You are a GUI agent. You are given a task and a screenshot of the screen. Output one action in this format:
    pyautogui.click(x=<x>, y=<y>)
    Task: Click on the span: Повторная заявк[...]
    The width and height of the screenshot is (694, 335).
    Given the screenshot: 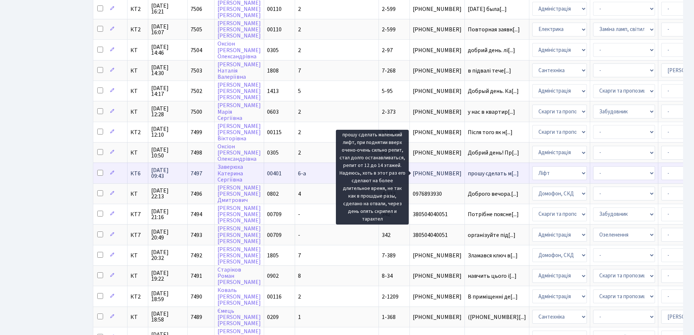 What is the action you would take?
    pyautogui.click(x=494, y=30)
    